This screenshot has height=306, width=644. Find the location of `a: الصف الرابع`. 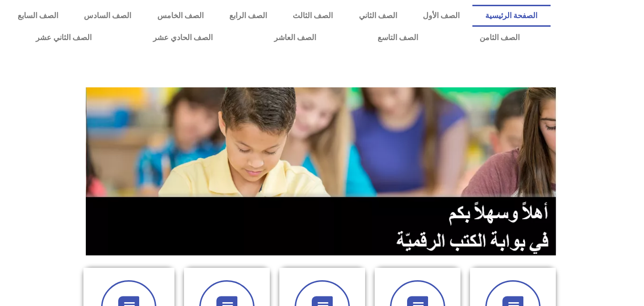

a: الصف الرابع is located at coordinates (248, 16).